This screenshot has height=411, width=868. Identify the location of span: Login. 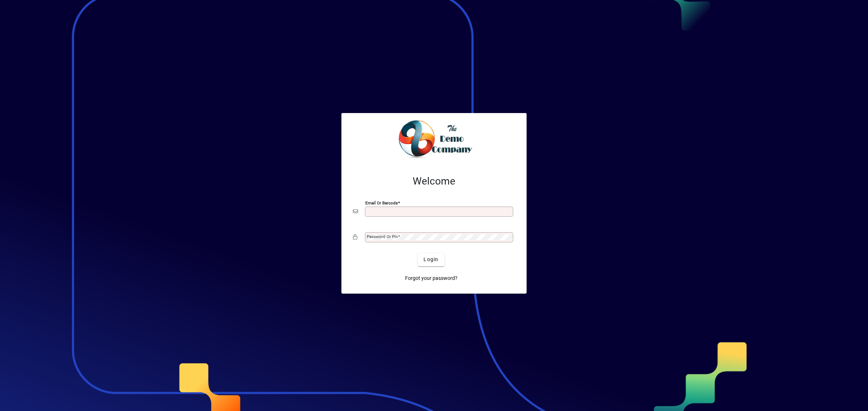
(431, 260).